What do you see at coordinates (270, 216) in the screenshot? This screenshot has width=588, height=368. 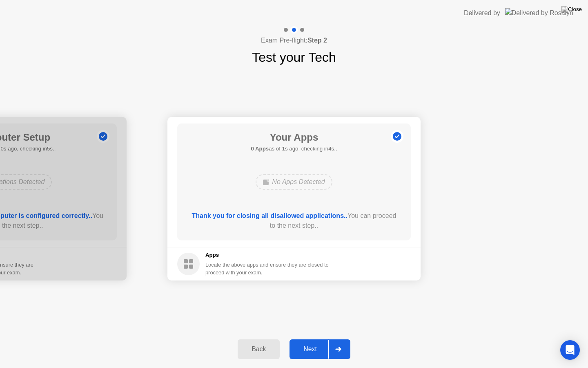 I see `b: Thank you for closing all disallowed applications..` at bounding box center [270, 216].